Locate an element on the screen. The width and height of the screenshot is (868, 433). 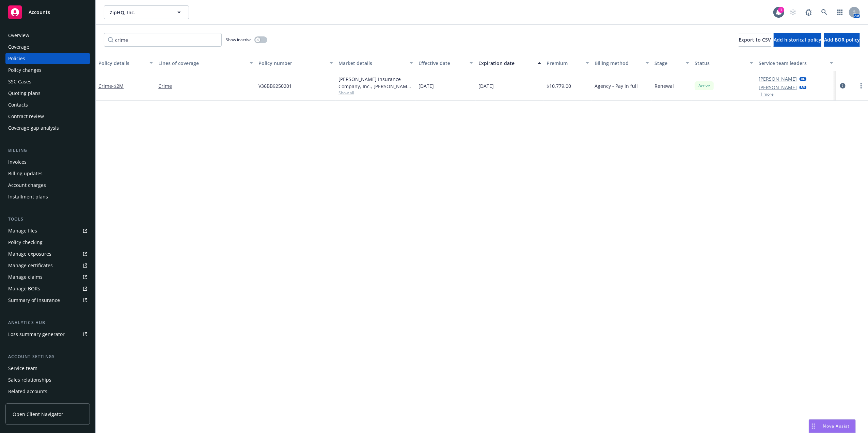
div: Manage files is located at coordinates (22, 230).